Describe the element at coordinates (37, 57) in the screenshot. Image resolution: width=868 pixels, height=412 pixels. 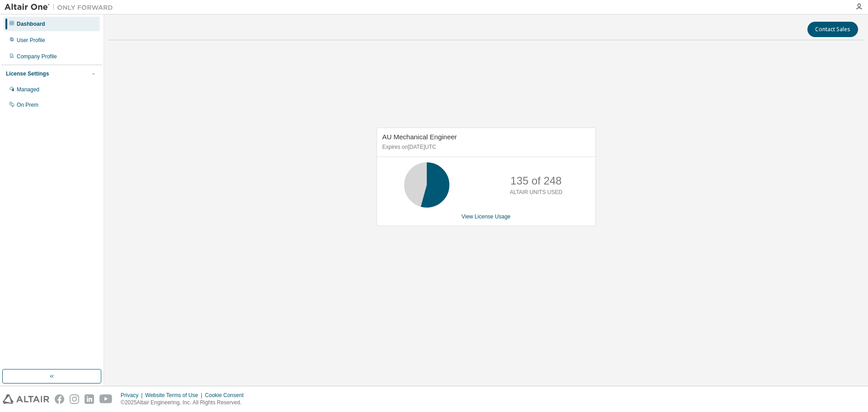
I see `div: Company Profile` at that location.